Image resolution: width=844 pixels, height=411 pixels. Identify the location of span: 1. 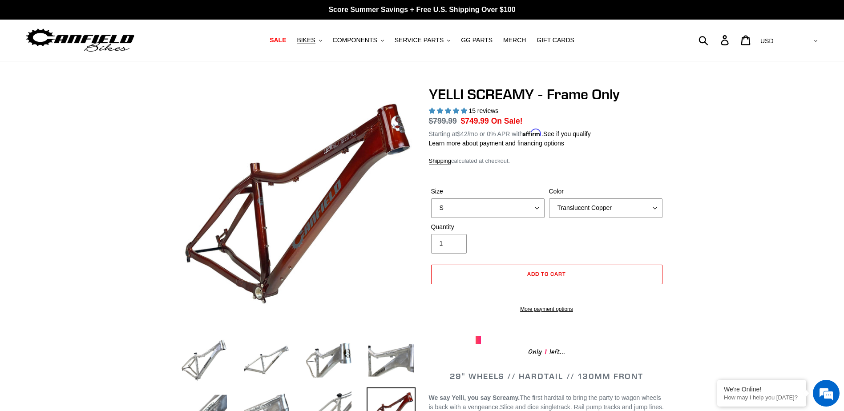
(546, 352).